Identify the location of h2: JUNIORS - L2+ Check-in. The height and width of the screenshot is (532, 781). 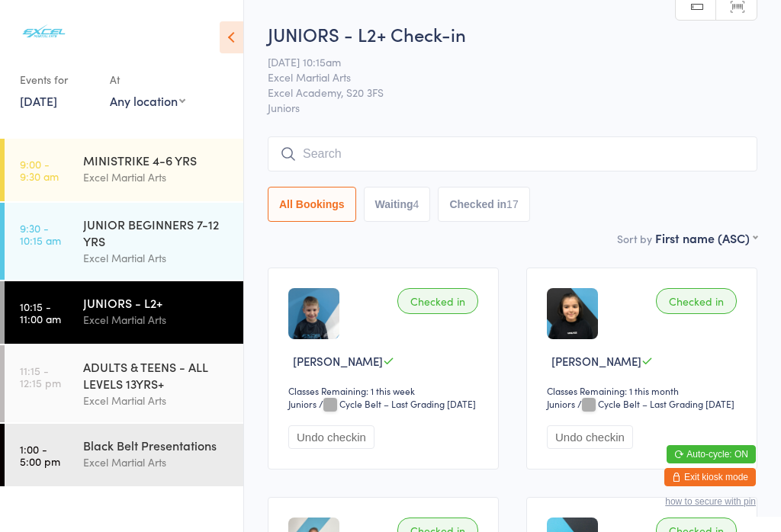
(512, 34).